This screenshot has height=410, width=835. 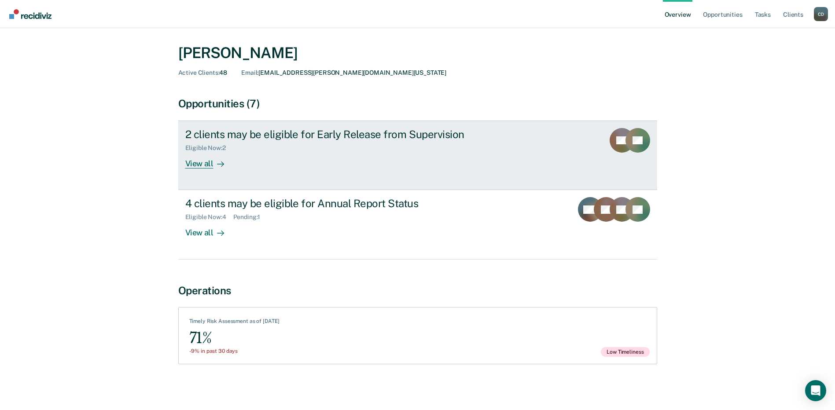 I want to click on span: Active Clients :, so click(x=199, y=73).